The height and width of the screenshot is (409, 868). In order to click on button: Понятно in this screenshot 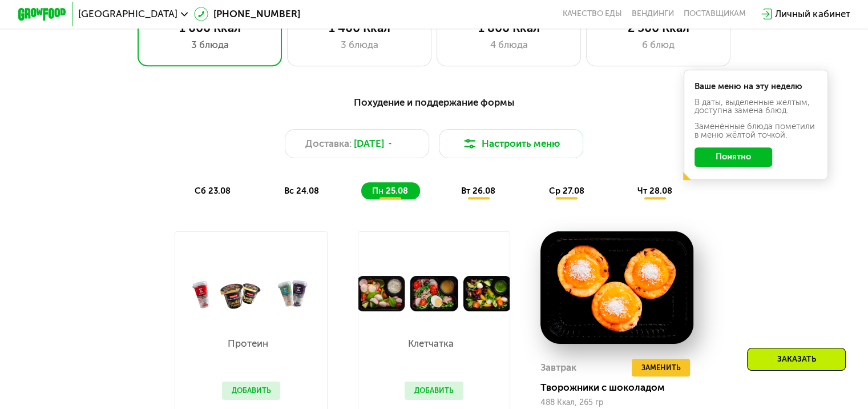, I will do `click(734, 157)`.